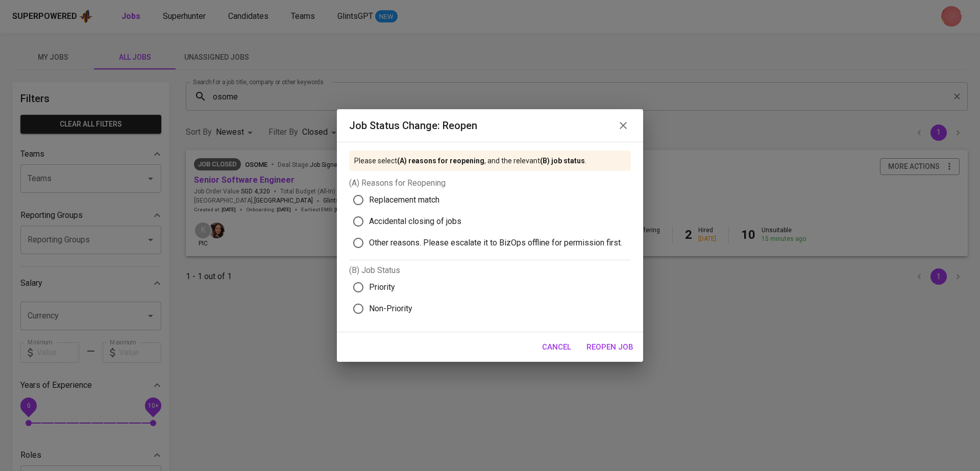 The width and height of the screenshot is (980, 471). What do you see at coordinates (470, 161) in the screenshot?
I see `p: Please select , and the relevant .` at bounding box center [470, 161].